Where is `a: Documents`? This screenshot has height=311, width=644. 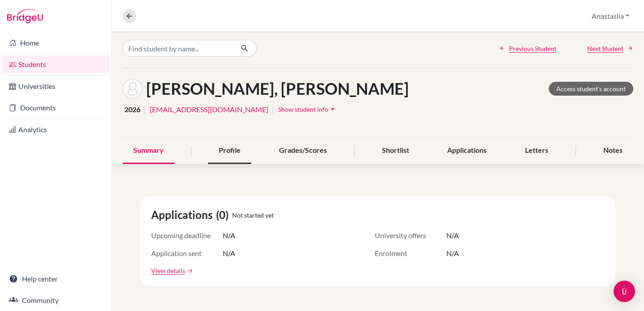
a: Documents is located at coordinates (56, 107).